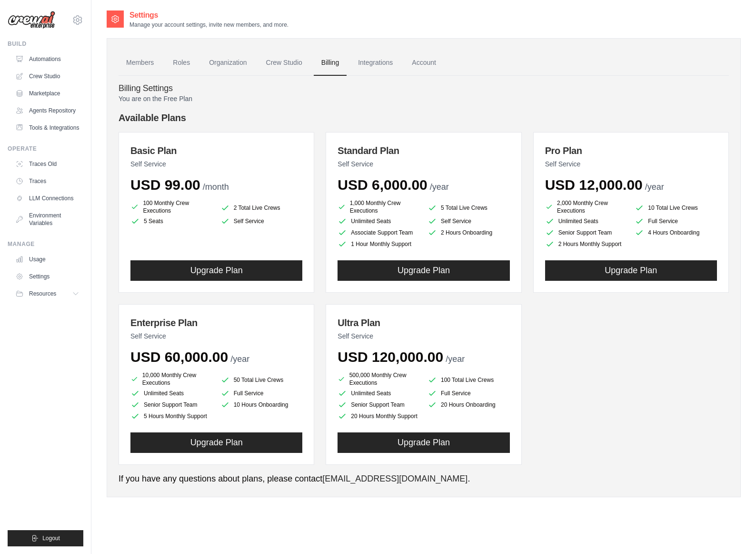  I want to click on a: Roles, so click(181, 63).